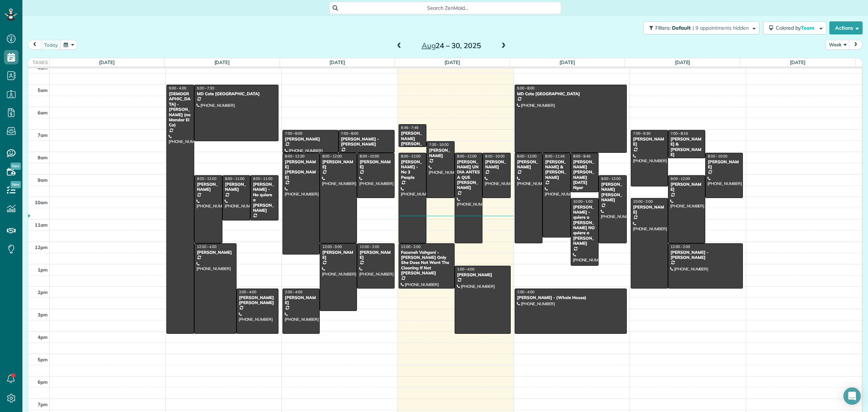 Image resolution: width=868 pixels, height=412 pixels. Describe the element at coordinates (207, 247) in the screenshot. I see `span: 12:00 - 4:00` at that location.